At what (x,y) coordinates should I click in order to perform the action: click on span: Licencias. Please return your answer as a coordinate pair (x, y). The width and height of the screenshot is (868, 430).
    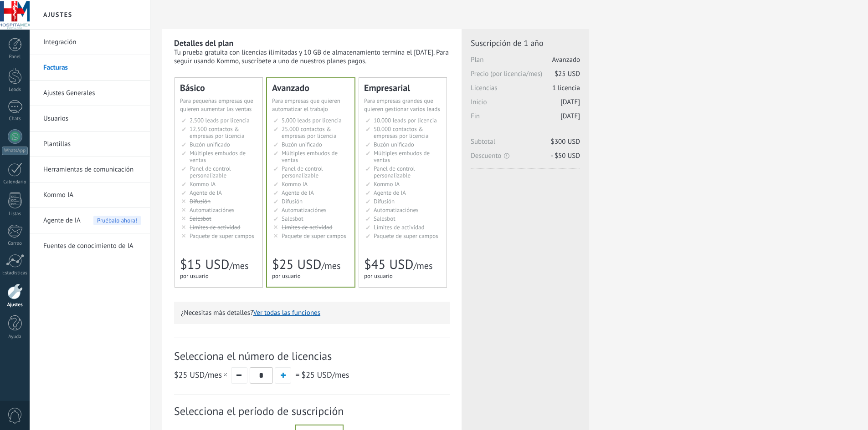
    Looking at the image, I should click on (525, 91).